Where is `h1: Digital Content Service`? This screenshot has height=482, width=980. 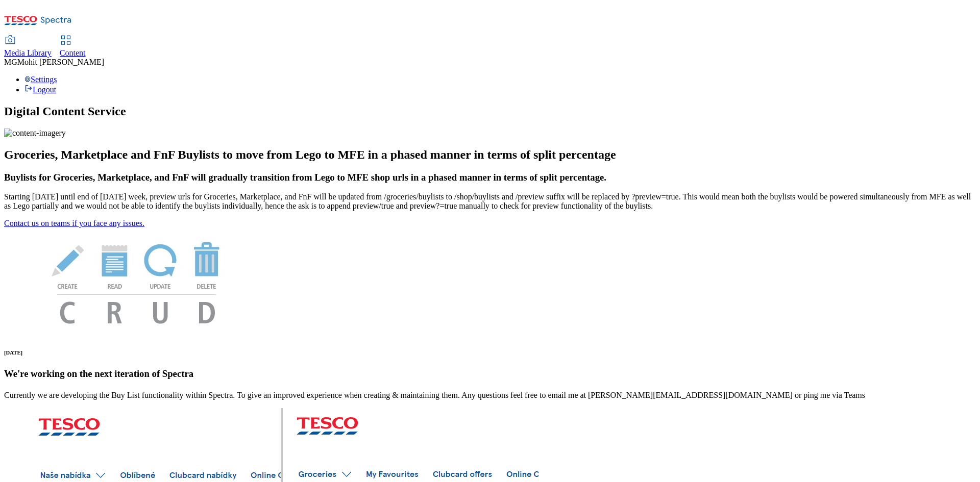 h1: Digital Content Service is located at coordinates (490, 111).